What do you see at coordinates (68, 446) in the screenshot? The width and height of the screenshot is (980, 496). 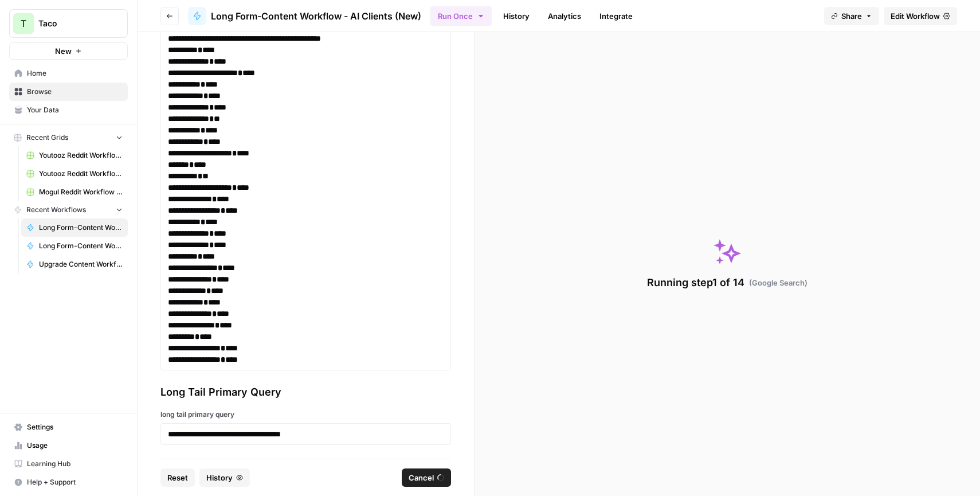 I see `a: Usage` at bounding box center [68, 446].